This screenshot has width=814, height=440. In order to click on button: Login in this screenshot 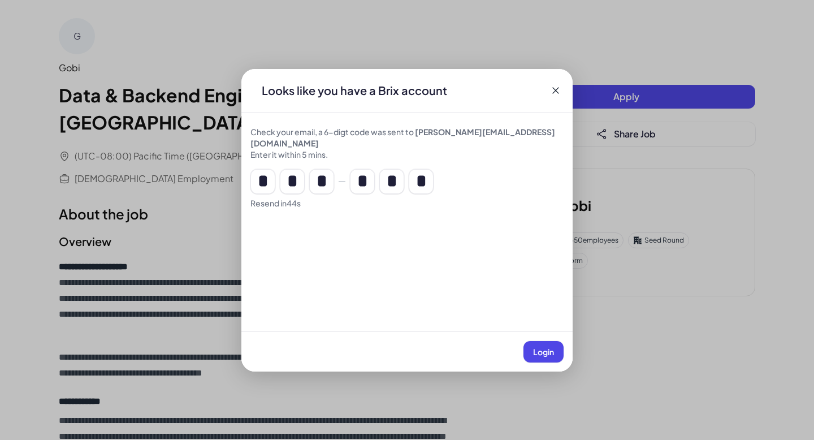, I will do `click(543, 352)`.